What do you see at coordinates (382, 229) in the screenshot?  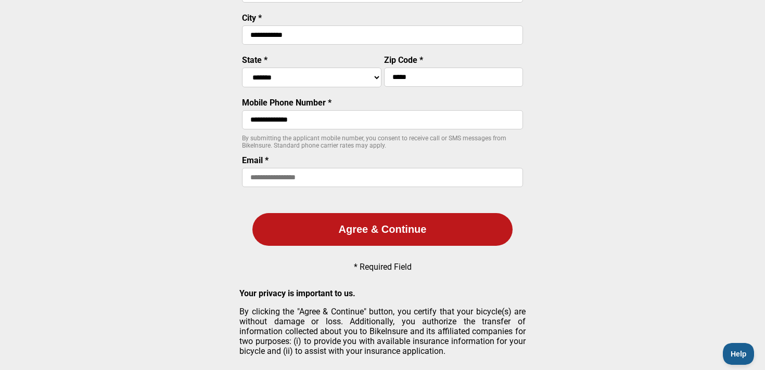 I see `button: Agree & Continue` at bounding box center [382, 229].